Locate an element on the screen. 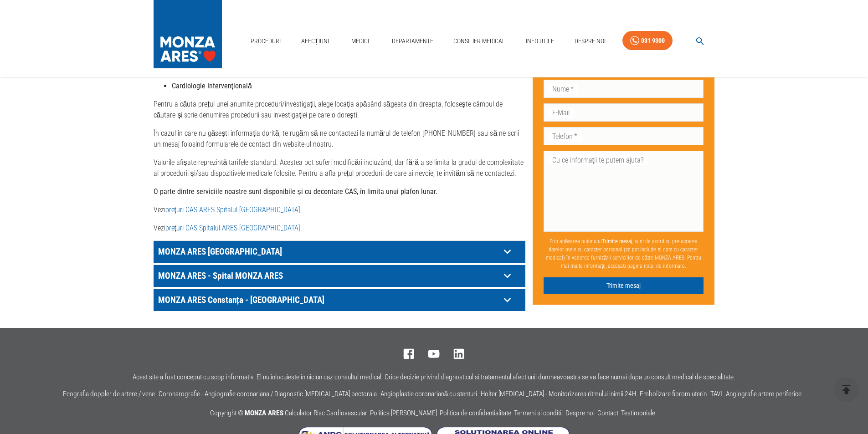  a: Departamente is located at coordinates (413, 41).